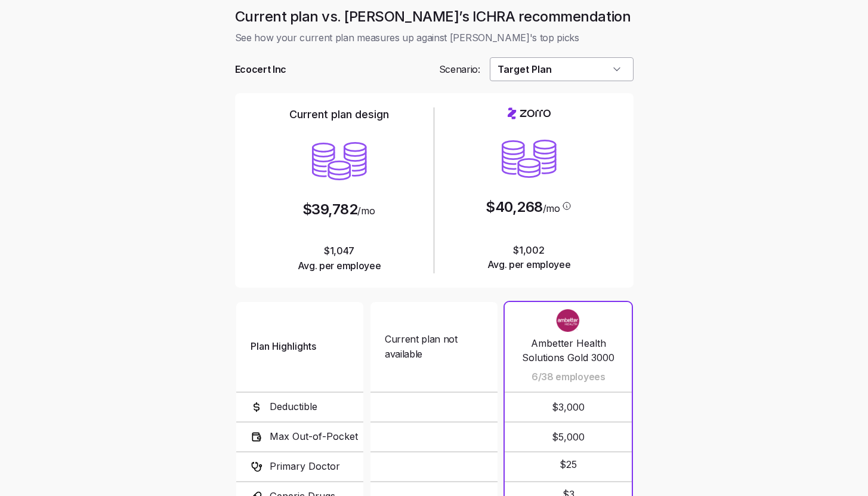 Image resolution: width=868 pixels, height=496 pixels. I want to click on span: Deductible, so click(294, 407).